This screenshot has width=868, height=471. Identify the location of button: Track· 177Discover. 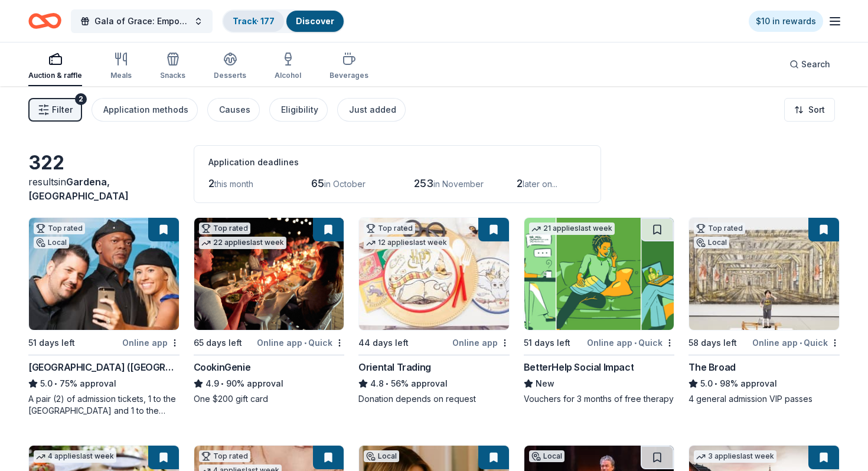
(283, 21).